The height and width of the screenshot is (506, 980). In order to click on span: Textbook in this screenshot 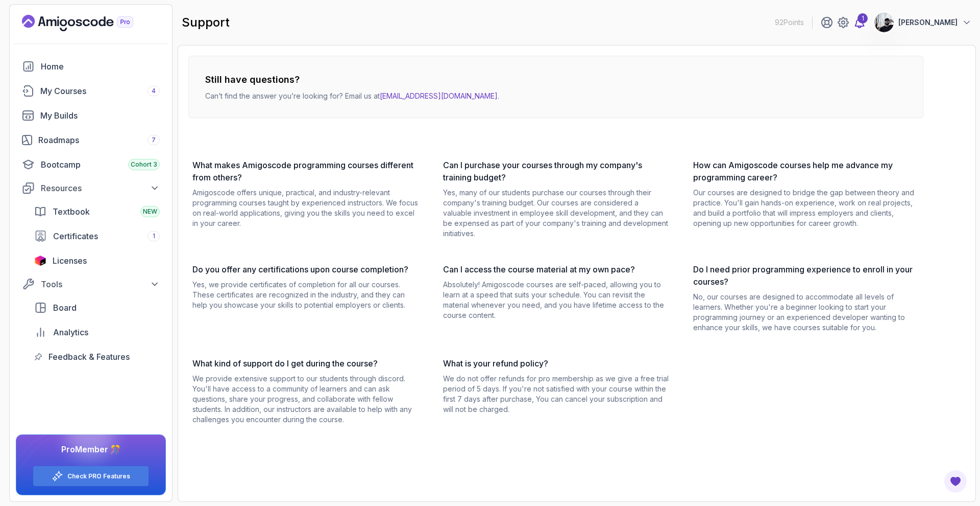, I will do `click(71, 212)`.